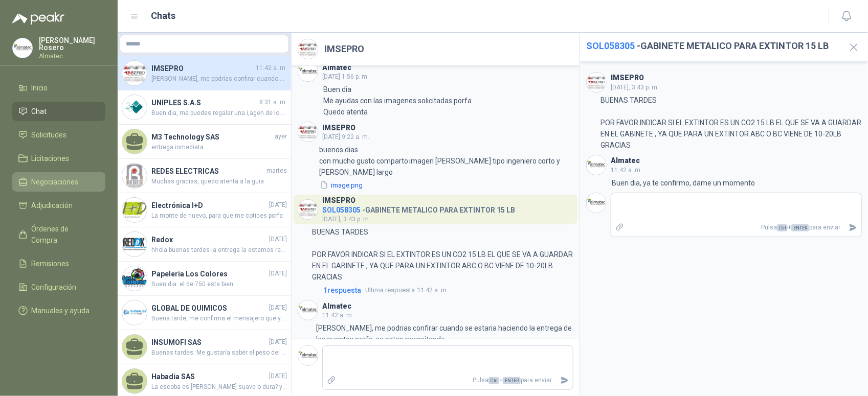  Describe the element at coordinates (219, 318) in the screenshot. I see `span: Buena tarde, me confirma el mensajero que ya se entregó` at that location.